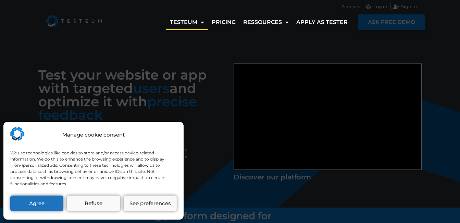  I want to click on div: Manage cookie consent, so click(94, 135).